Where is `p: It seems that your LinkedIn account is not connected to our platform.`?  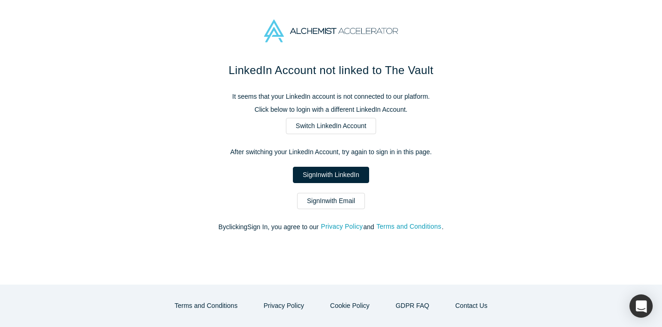
p: It seems that your LinkedIn account is not connected to our platform. is located at coordinates (331, 96).